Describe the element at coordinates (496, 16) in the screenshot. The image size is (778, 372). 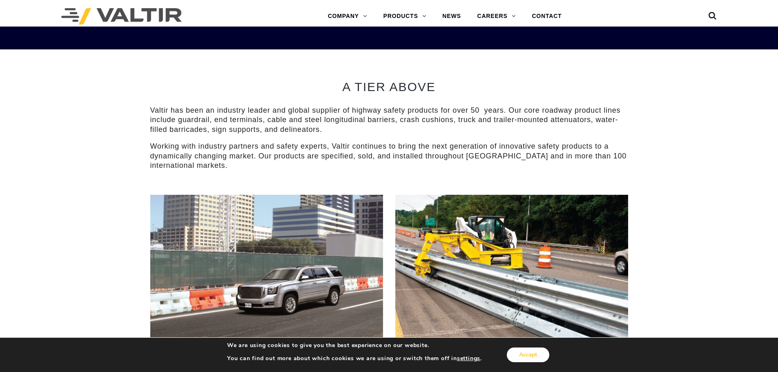
I see `a: CAREERS` at that location.